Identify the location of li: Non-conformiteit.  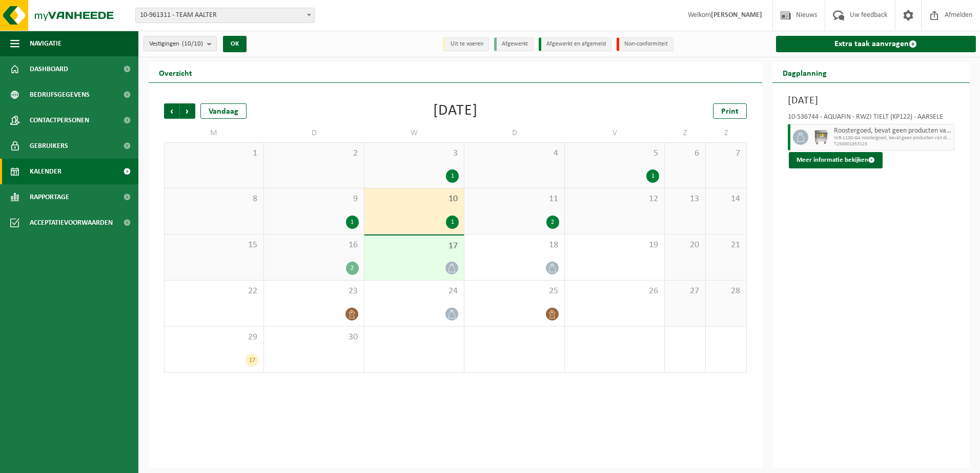
(644, 44).